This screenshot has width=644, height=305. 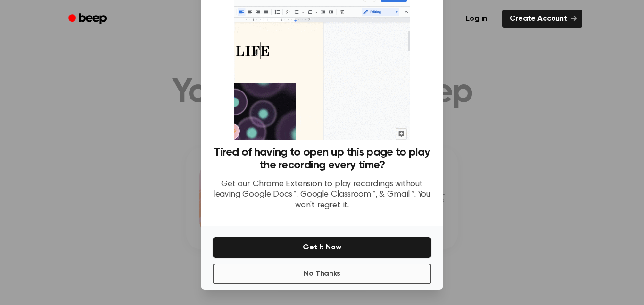 I want to click on a: Beep, so click(x=88, y=19).